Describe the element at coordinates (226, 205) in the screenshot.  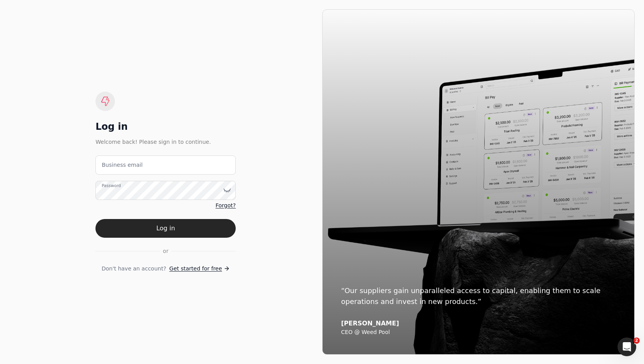
I see `a: Forgot?` at that location.